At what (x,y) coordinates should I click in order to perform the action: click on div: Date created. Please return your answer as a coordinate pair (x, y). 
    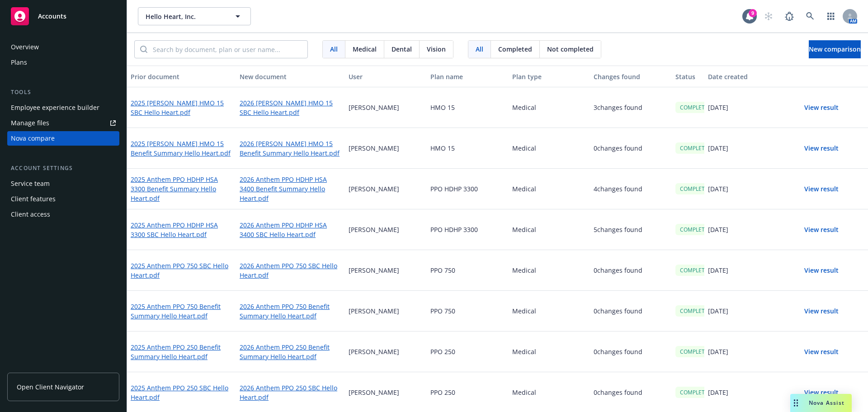
    Looking at the image, I should click on (745, 76).